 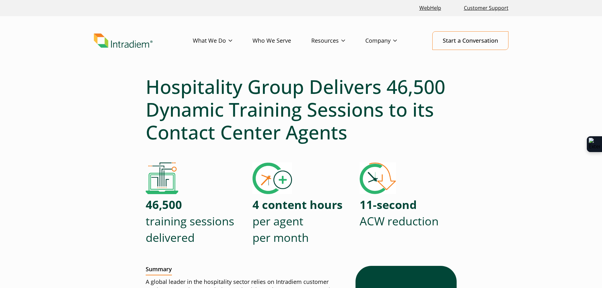 I want to click on a: Link opens in a new window, so click(x=430, y=8).